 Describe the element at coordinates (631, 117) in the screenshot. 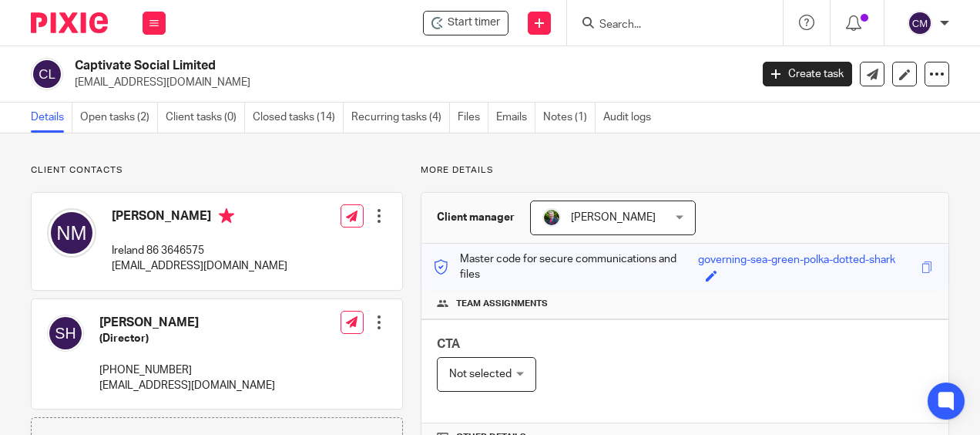

I see `a: Audit logs` at that location.